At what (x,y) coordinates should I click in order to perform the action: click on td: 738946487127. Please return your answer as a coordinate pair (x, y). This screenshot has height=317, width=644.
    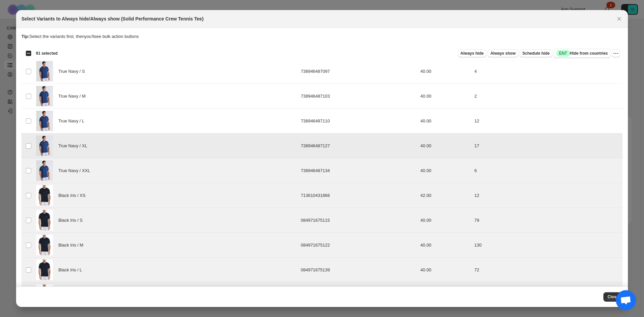
    Looking at the image, I should click on (358, 146).